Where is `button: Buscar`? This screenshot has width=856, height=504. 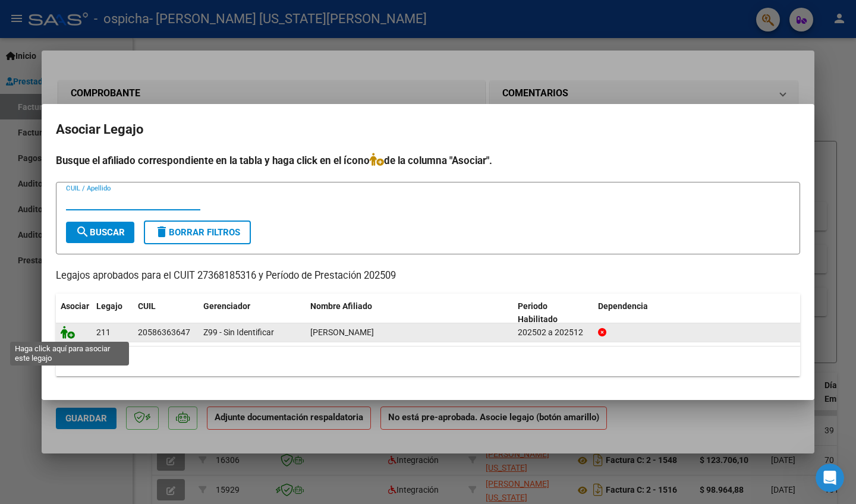 button: Buscar is located at coordinates (100, 233).